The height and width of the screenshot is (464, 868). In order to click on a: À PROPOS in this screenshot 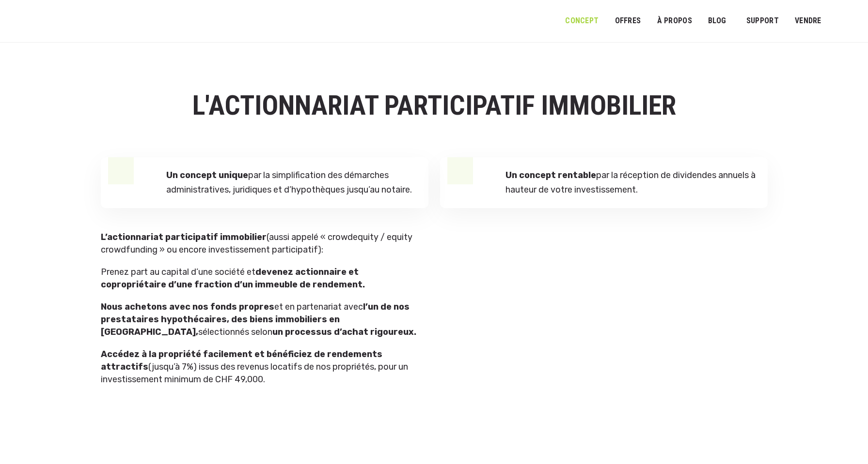, I will do `click(673, 21)`.